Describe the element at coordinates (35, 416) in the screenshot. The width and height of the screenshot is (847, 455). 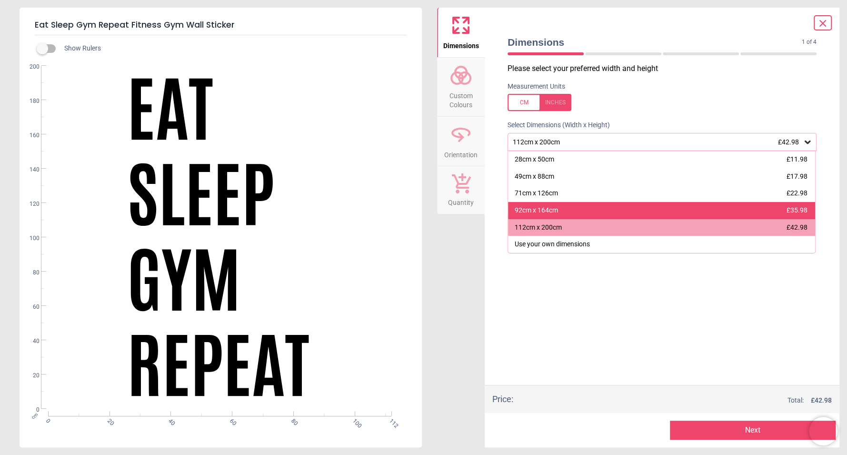
I see `span: cm` at that location.